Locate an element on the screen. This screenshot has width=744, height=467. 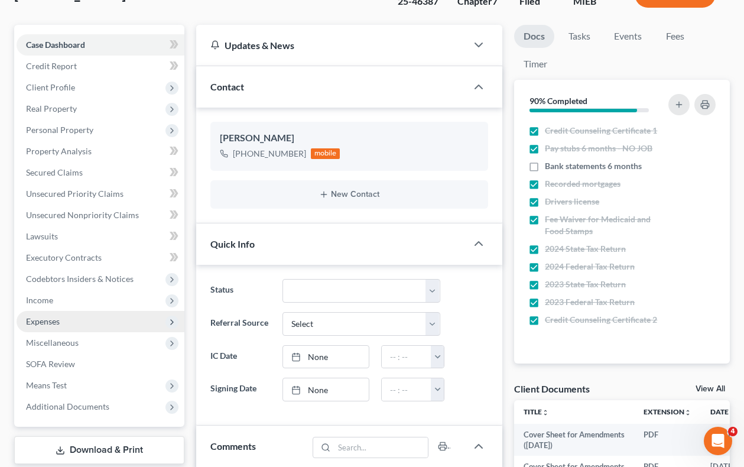
a: Titleunfold_more is located at coordinates (536, 412).